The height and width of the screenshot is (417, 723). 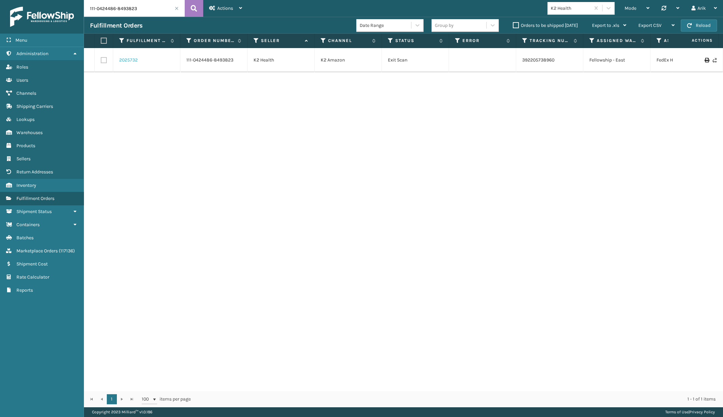 What do you see at coordinates (21, 40) in the screenshot?
I see `span: Menu` at bounding box center [21, 40].